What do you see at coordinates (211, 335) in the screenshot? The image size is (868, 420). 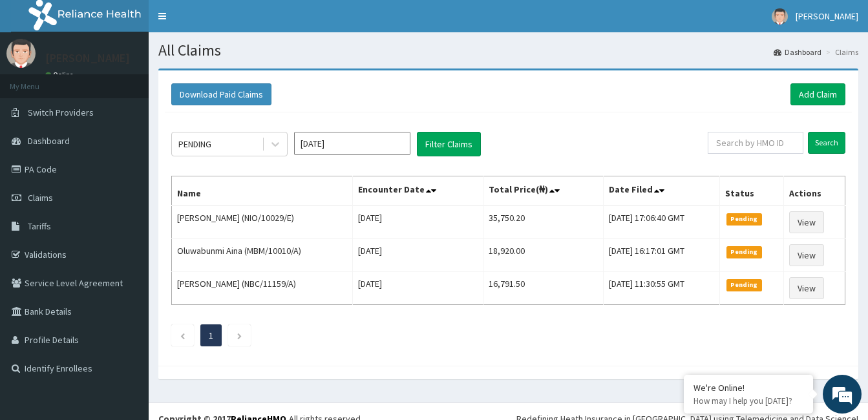 I see `a: Page 1 is your current page` at bounding box center [211, 335].